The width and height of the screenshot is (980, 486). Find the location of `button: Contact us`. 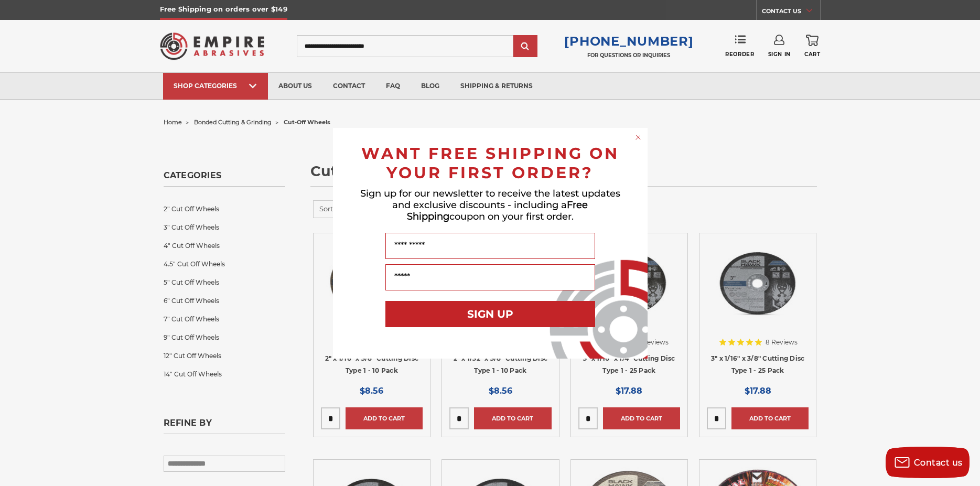

button: Contact us is located at coordinates (928, 462).